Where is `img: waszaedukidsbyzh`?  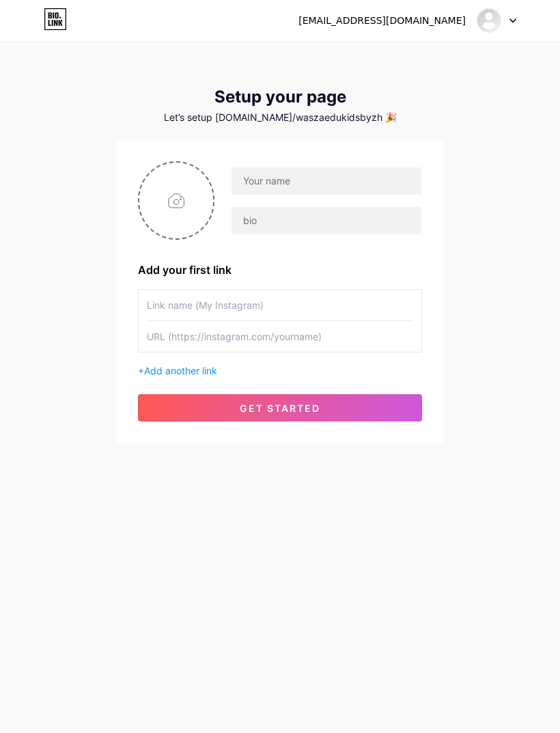 img: waszaedukidsbyzh is located at coordinates (489, 20).